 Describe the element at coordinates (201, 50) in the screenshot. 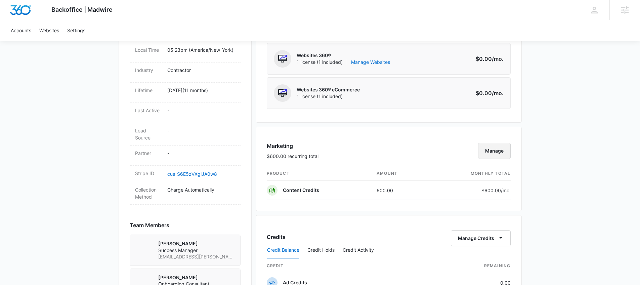

I see `p: 05:23pm ( America/New_York )` at that location.